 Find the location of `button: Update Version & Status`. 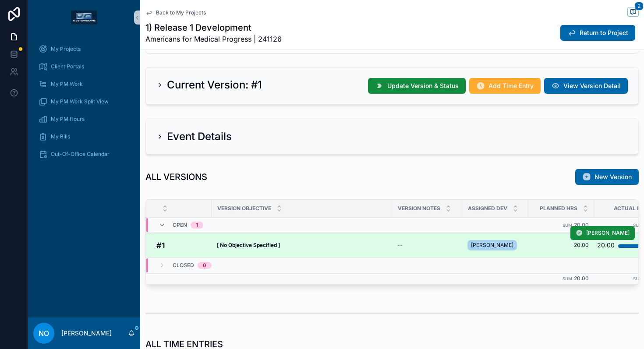

button: Update Version & Status is located at coordinates (416, 86).